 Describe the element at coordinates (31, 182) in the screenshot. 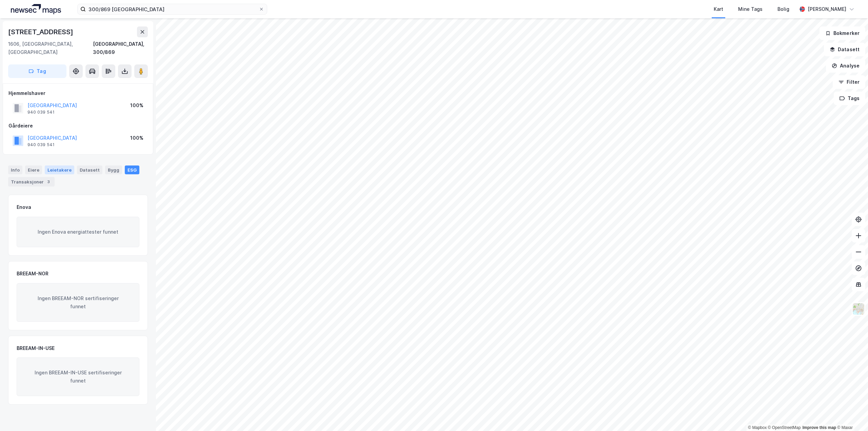

I see `div: Transaksjoner` at that location.